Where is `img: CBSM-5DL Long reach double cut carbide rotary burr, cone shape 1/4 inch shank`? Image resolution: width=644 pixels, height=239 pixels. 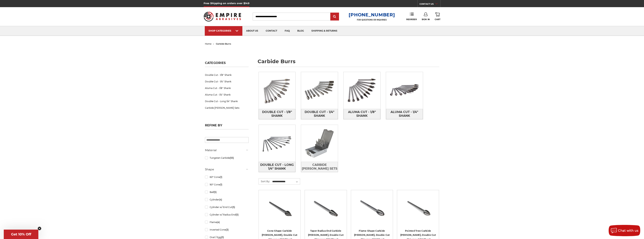 img: CBSM-5DL Long reach double cut carbide rotary burr, cone shape 1/4 inch shank is located at coordinates (280, 208).